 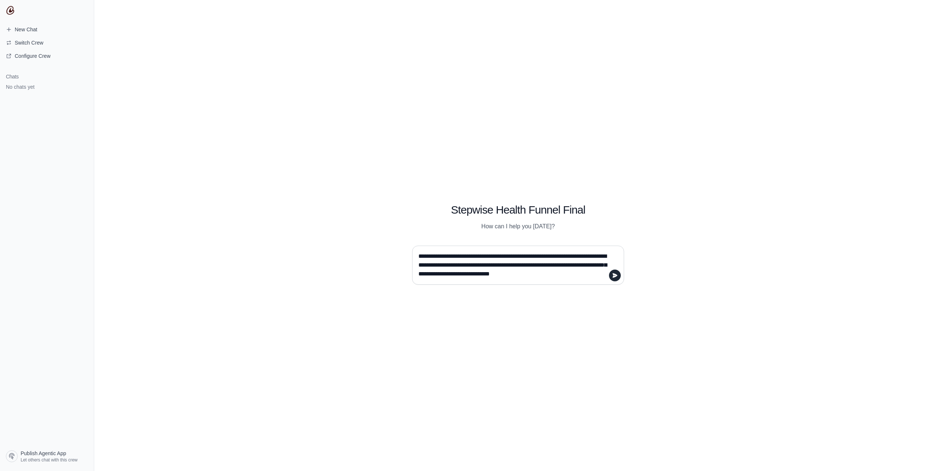 I want to click on span: New Chat, so click(x=26, y=29).